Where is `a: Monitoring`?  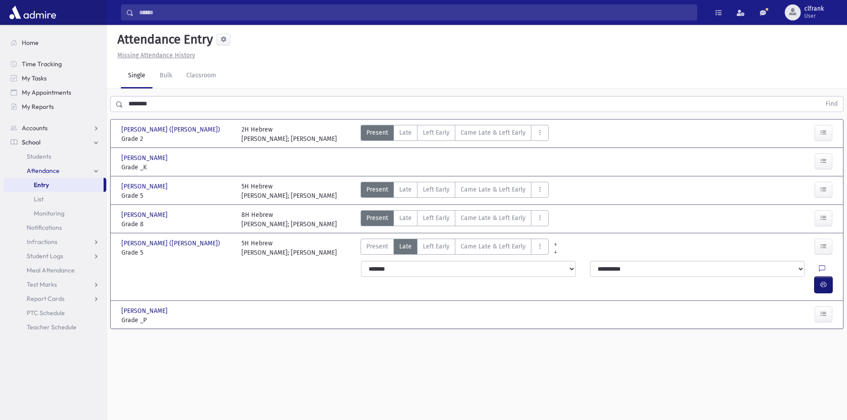 a: Monitoring is located at coordinates (55, 213).